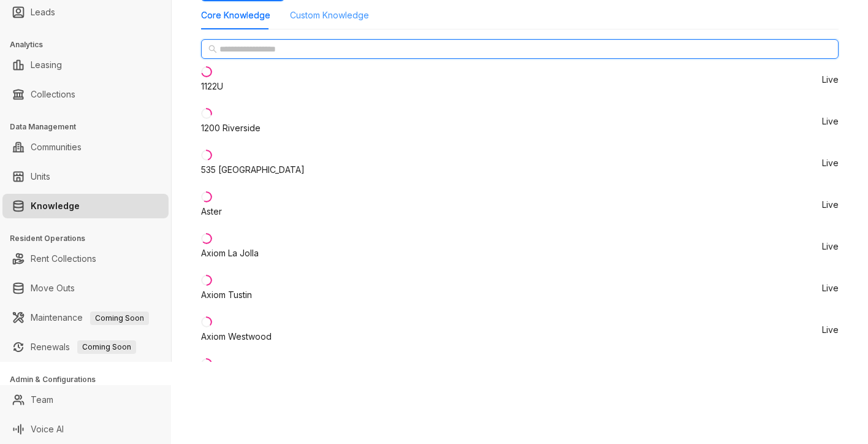 This screenshot has width=868, height=444. Describe the element at coordinates (230, 128) in the screenshot. I see `div: 1200 Riverside` at that location.